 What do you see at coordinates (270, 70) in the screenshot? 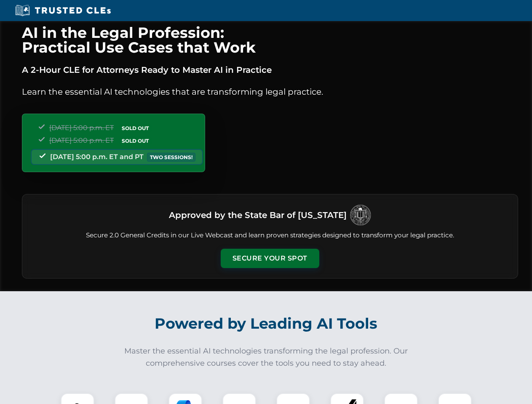
I see `p: A 2-Hour CLE for Attorneys Ready to Master AI in Practice` at bounding box center [270, 70].